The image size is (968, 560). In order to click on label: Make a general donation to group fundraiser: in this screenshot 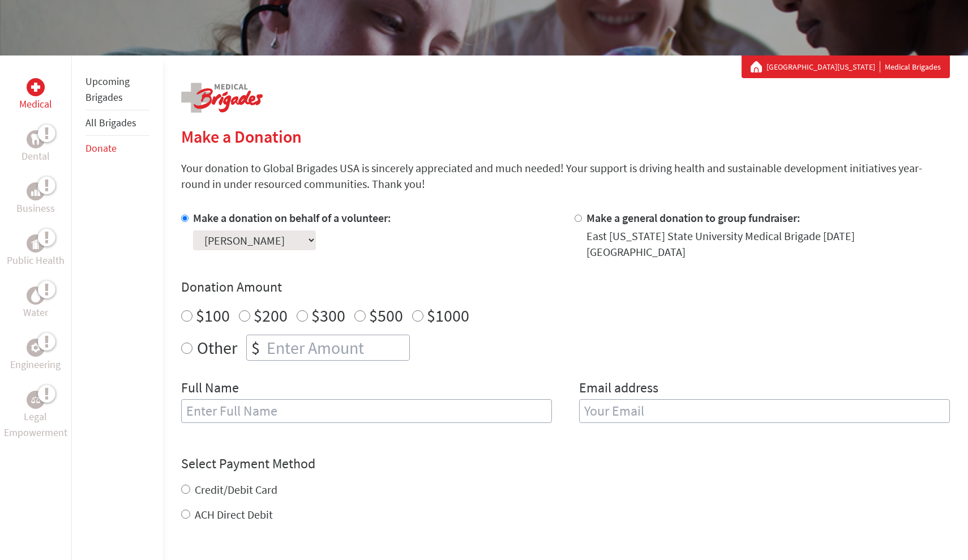, I will do `click(694, 217)`.